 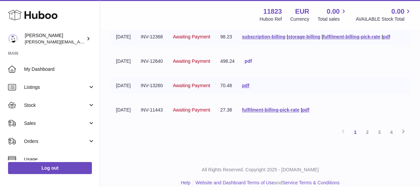 What do you see at coordinates (311, 183) in the screenshot?
I see `a: Service Terms & Conditions` at bounding box center [311, 183].